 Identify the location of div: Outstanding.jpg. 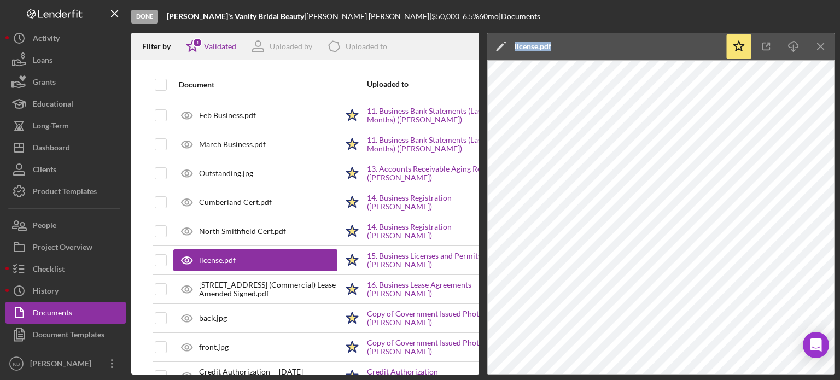
(226, 173).